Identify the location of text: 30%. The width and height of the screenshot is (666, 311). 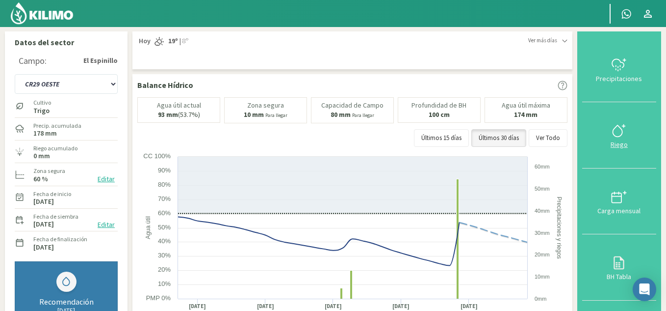
(164, 255).